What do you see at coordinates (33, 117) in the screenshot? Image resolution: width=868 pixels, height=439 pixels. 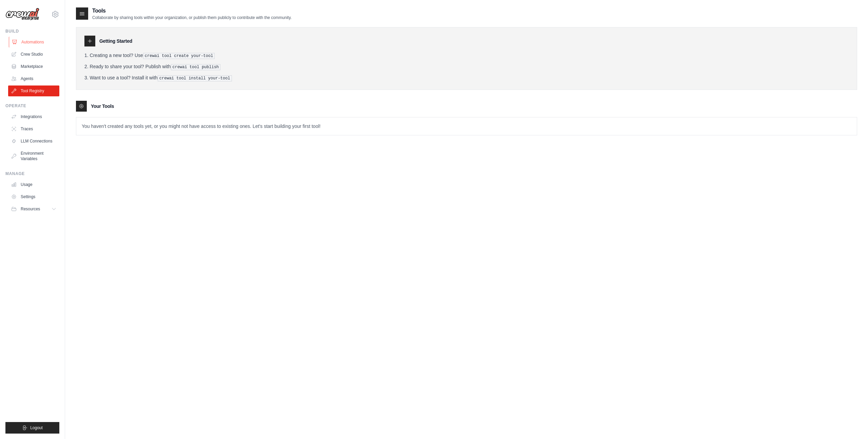 I see `a: Integrations` at bounding box center [33, 117].